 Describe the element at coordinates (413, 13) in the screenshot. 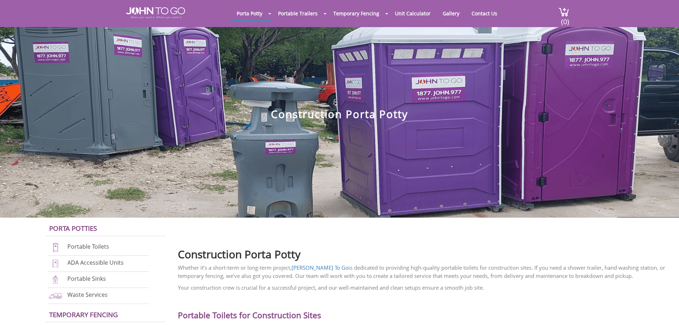

I see `a: Unit Calculator` at that location.